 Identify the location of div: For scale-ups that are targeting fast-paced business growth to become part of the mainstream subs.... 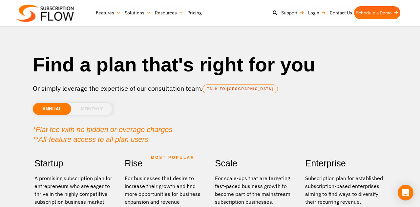
(255, 190).